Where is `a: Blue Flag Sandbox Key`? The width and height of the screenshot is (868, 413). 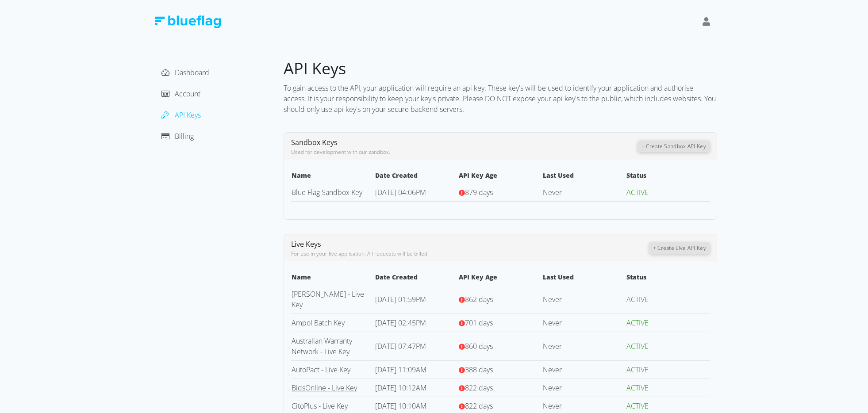 a: Blue Flag Sandbox Key is located at coordinates (327, 193).